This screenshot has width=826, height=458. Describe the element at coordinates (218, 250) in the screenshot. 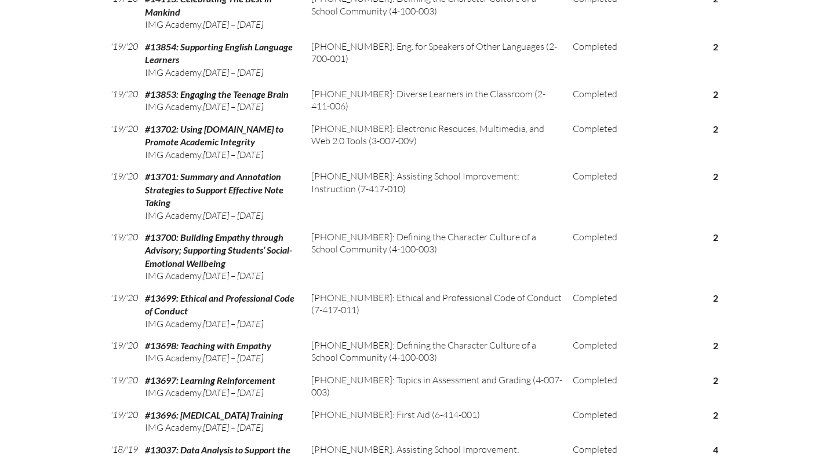

I see `span: #13700: Building Empathy through Advisory; Supporting Students’ Social-Emotional Wellbeing` at that location.